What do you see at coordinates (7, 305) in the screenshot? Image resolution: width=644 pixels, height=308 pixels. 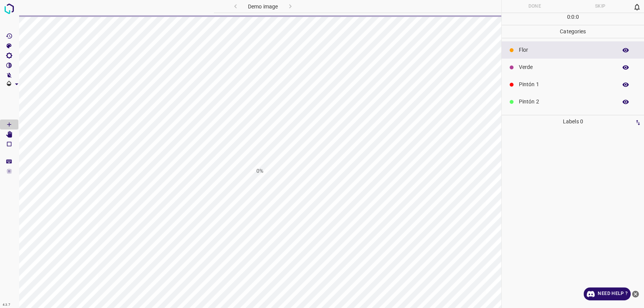 I see `div: 4.3.7` at bounding box center [7, 305].